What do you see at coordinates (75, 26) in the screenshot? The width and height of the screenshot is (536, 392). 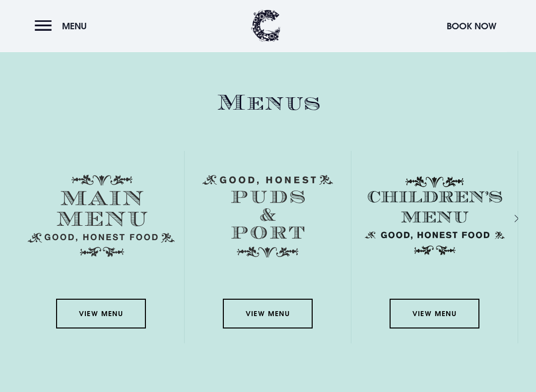 I see `span: Menu` at bounding box center [75, 26].